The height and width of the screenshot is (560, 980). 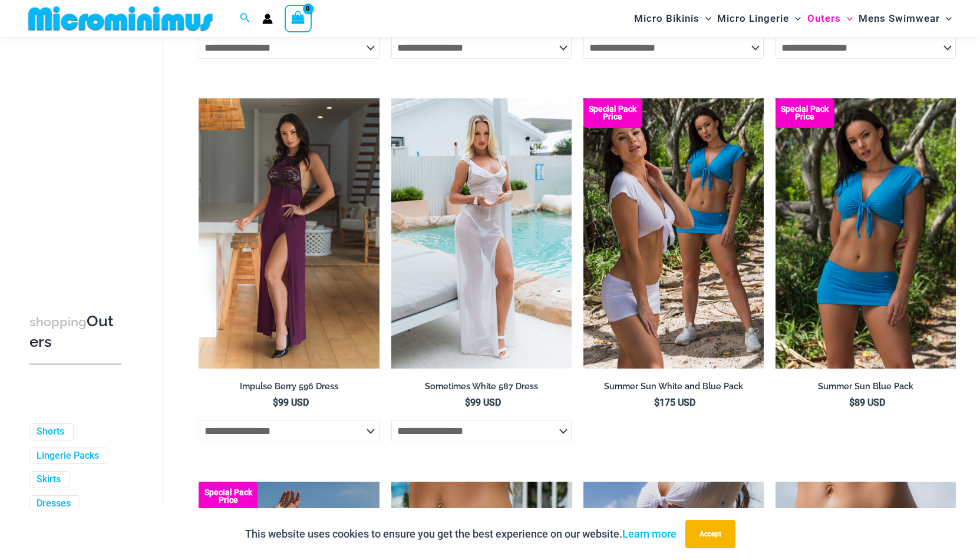 I want to click on span: Micro Bikinis, so click(x=667, y=18).